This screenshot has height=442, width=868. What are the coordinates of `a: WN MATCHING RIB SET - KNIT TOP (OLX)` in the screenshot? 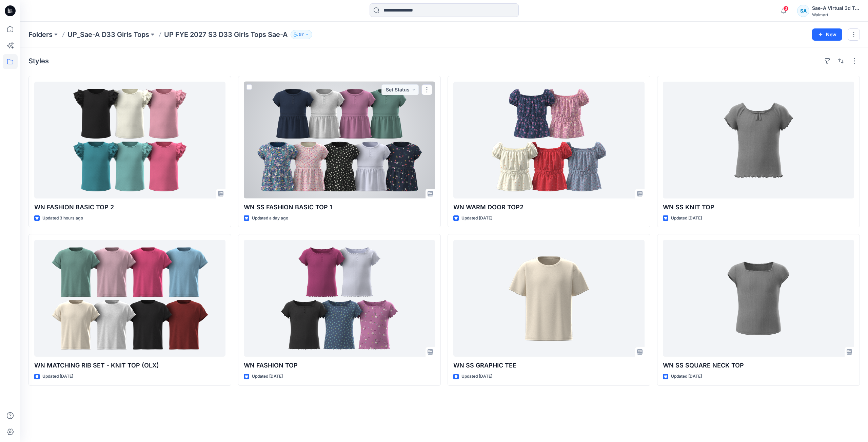 It's located at (130, 298).